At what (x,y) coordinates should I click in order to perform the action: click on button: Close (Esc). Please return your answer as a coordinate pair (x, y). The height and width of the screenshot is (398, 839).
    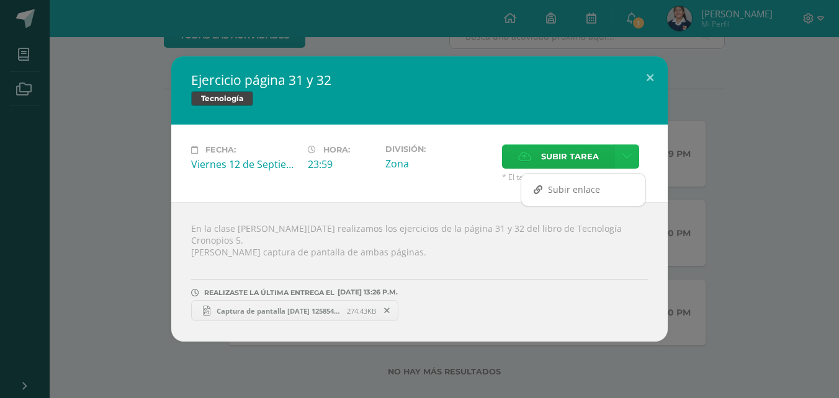
    Looking at the image, I should click on (650, 78).